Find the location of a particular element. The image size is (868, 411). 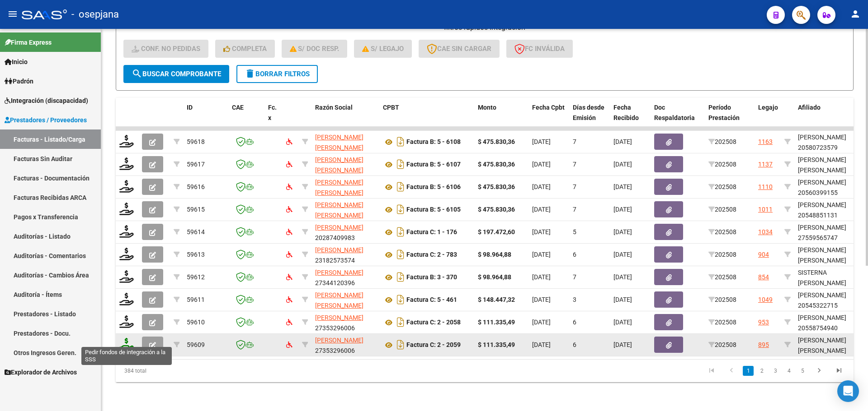

strong: Factura B: 5 - 6105 is located at coordinates (434, 210).